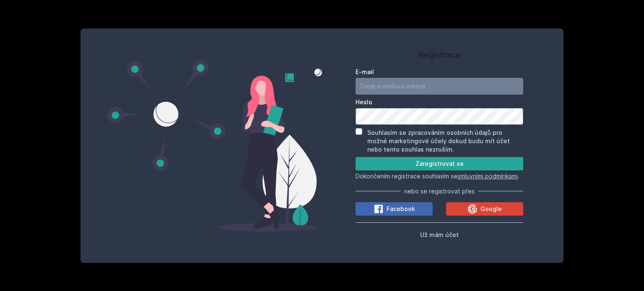 Image resolution: width=644 pixels, height=291 pixels. I want to click on a: smluvními podmínkami, so click(487, 176).